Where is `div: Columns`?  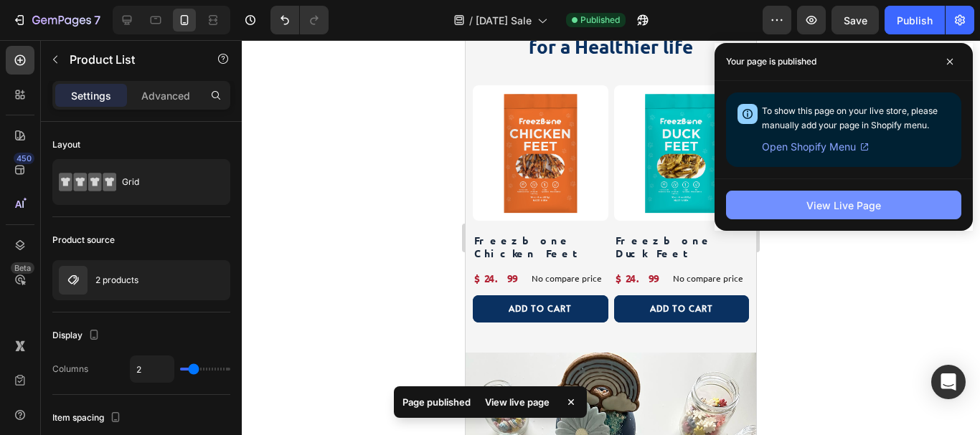 div: Columns is located at coordinates (70, 369).